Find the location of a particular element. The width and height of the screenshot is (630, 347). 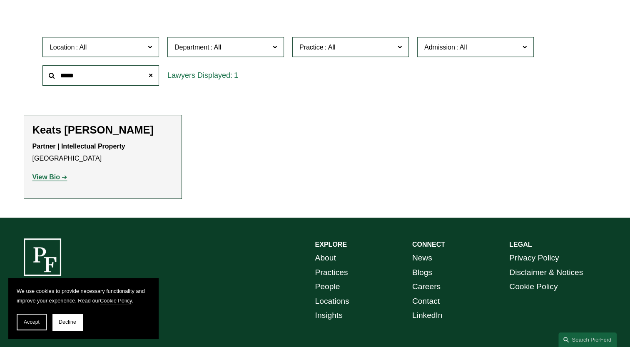

strong: LEGAL is located at coordinates (520, 244).